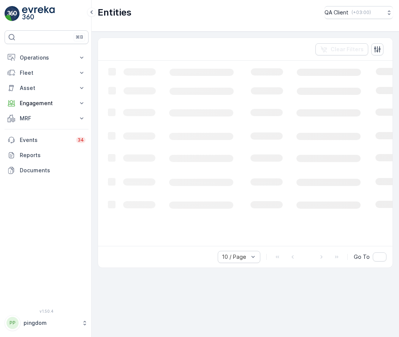 The height and width of the screenshot is (337, 399). Describe the element at coordinates (46, 311) in the screenshot. I see `span: v 1.50.4` at that location.